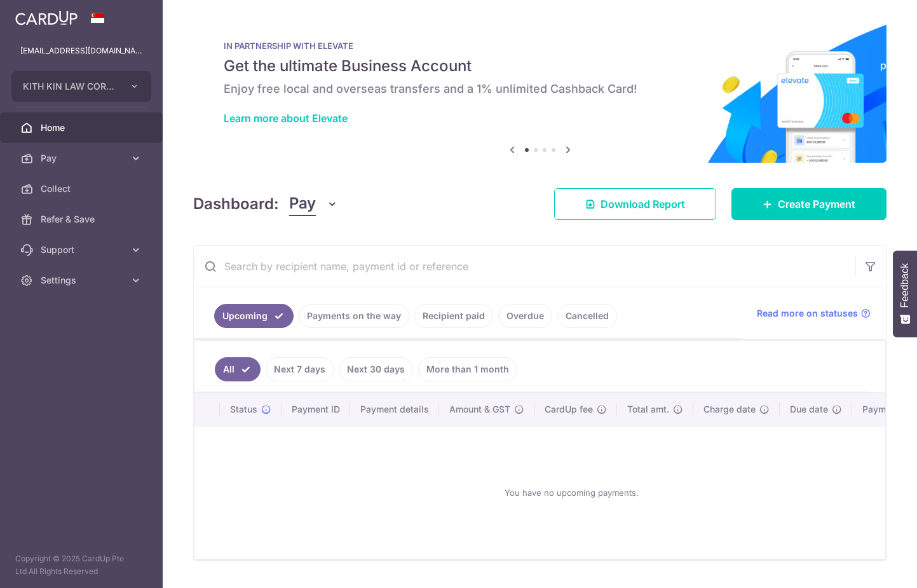 The image size is (917, 588). Describe the element at coordinates (313, 204) in the screenshot. I see `button: Pay` at that location.